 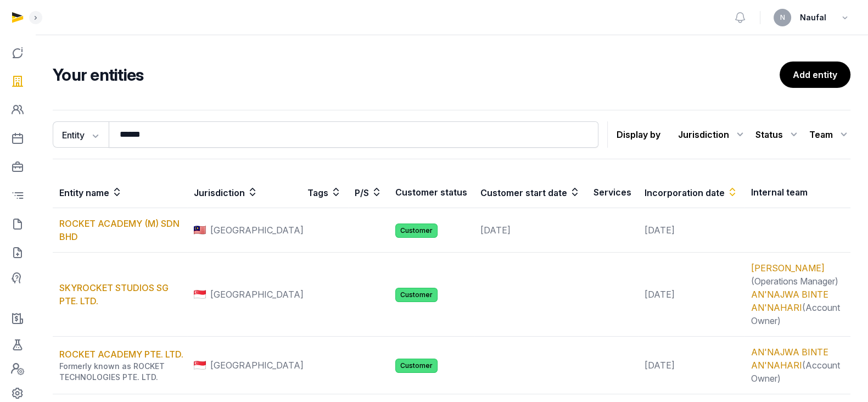 I want to click on a: Add entity, so click(x=815, y=74).